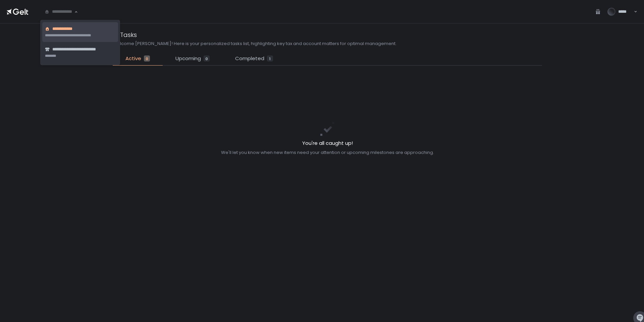 Image resolution: width=644 pixels, height=322 pixels. I want to click on input: Search for option, so click(59, 12).